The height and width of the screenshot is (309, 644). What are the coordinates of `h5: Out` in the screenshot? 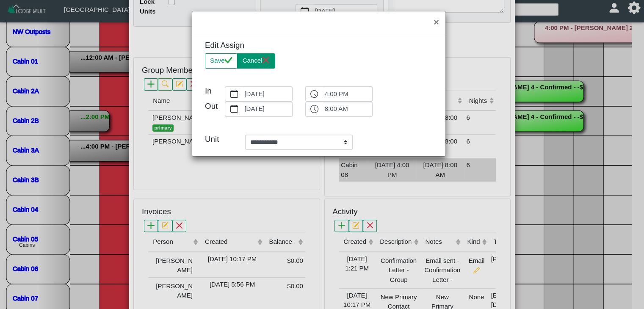 It's located at (209, 106).